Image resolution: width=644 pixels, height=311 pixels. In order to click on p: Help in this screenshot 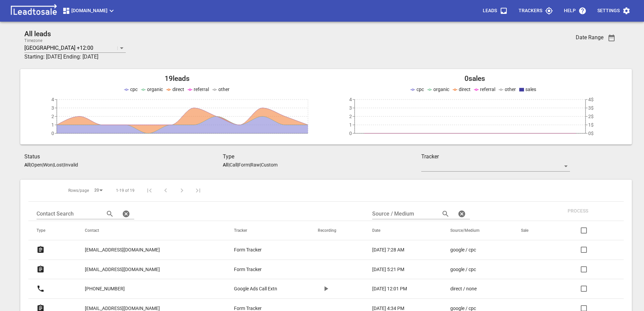, I will do `click(570, 11)`.